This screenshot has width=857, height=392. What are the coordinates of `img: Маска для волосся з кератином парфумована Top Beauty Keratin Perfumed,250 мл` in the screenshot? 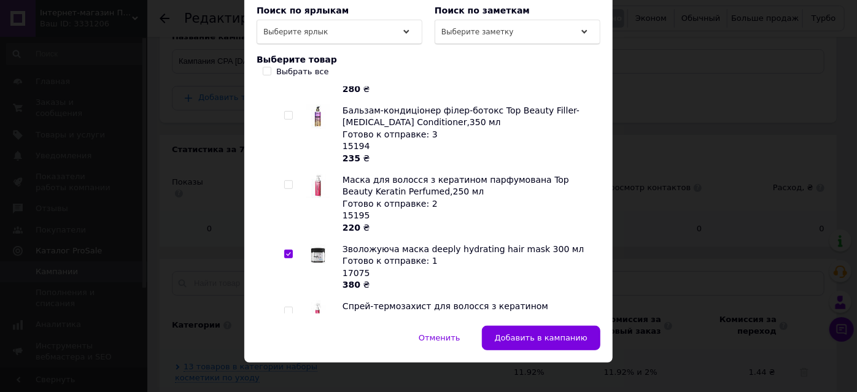 It's located at (318, 186).